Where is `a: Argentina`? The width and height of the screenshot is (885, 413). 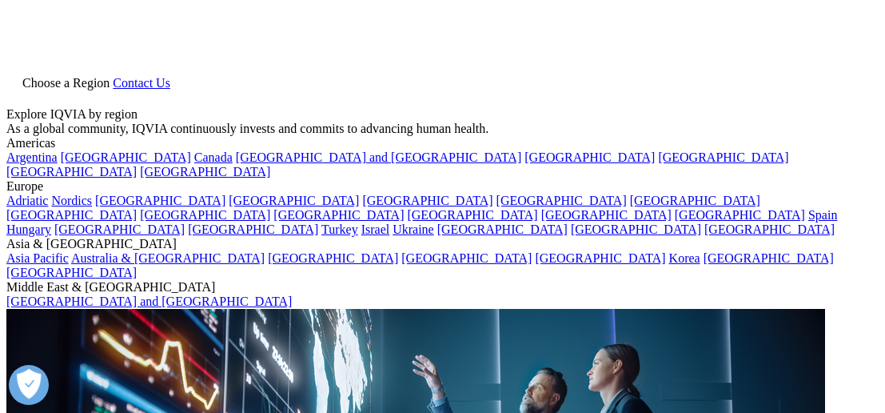 a: Argentina is located at coordinates (32, 157).